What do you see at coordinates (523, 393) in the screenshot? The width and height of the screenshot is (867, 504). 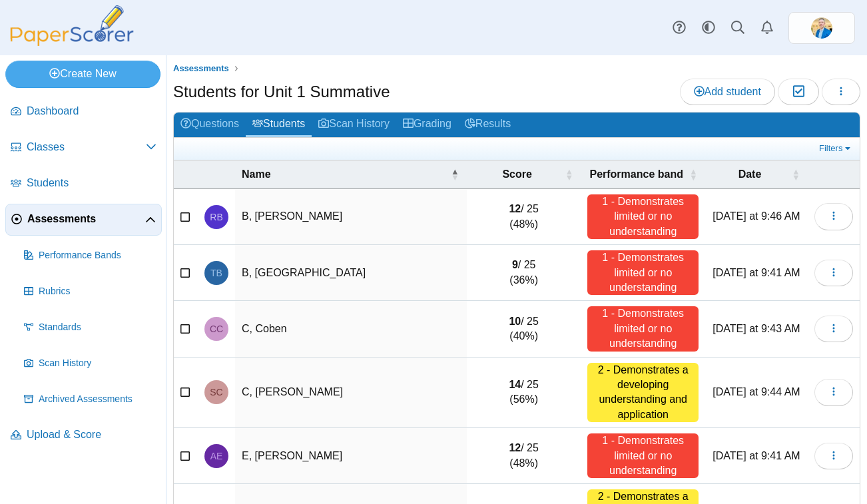 I see `td: / 25 (56%)` at bounding box center [523, 393].